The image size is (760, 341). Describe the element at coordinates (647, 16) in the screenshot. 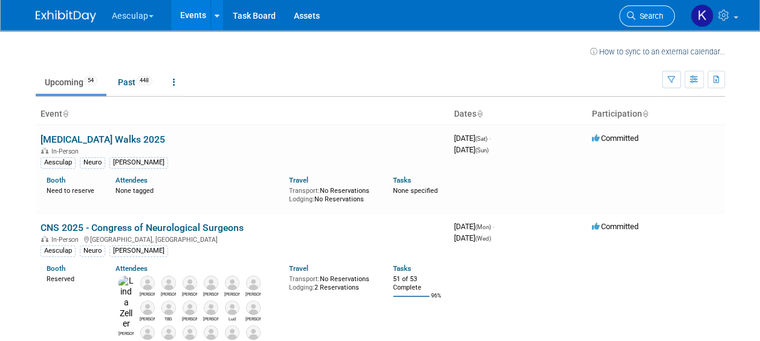

I see `a: Search` at that location.